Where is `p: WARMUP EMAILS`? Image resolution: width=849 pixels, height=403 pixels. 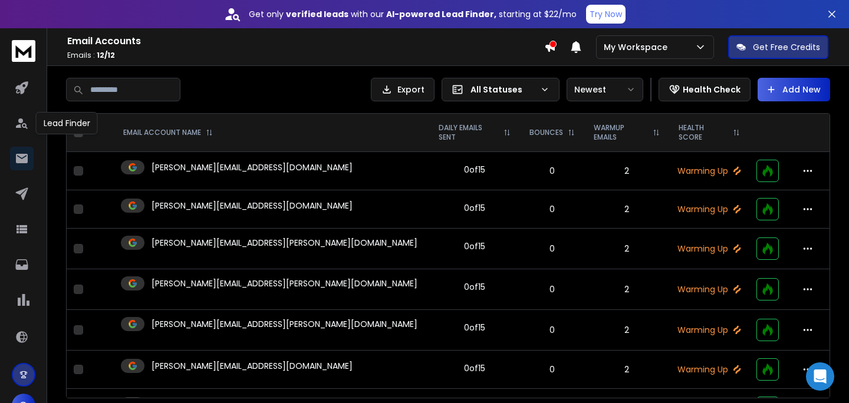
p: WARMUP EMAILS is located at coordinates (621, 133).